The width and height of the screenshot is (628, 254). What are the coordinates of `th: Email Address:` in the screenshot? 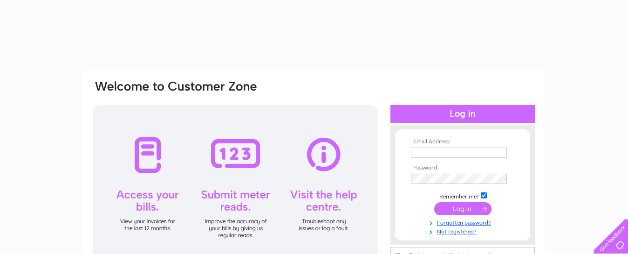 It's located at (463, 142).